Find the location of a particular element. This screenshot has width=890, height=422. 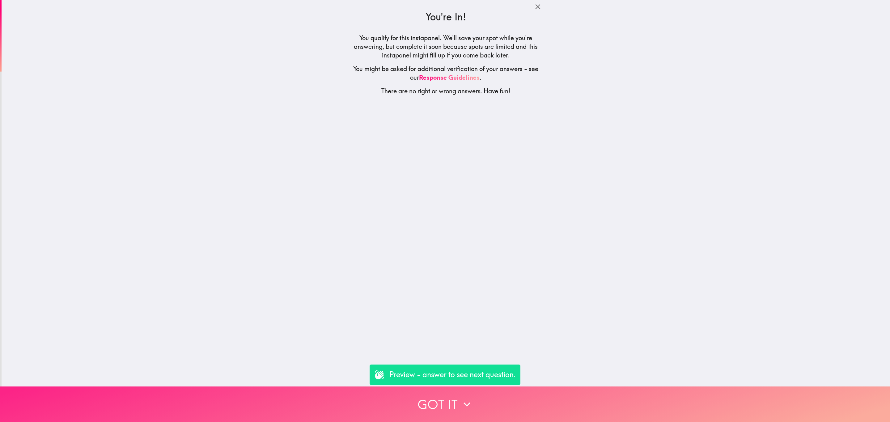

h3: You're In! is located at coordinates (446, 17).